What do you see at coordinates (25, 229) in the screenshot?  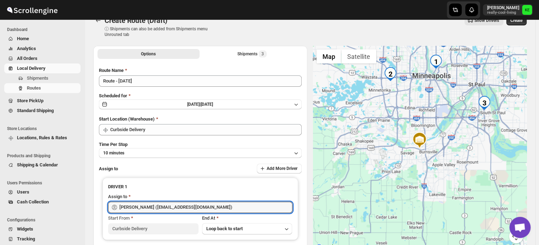 I see `span: Widgets` at bounding box center [25, 229].